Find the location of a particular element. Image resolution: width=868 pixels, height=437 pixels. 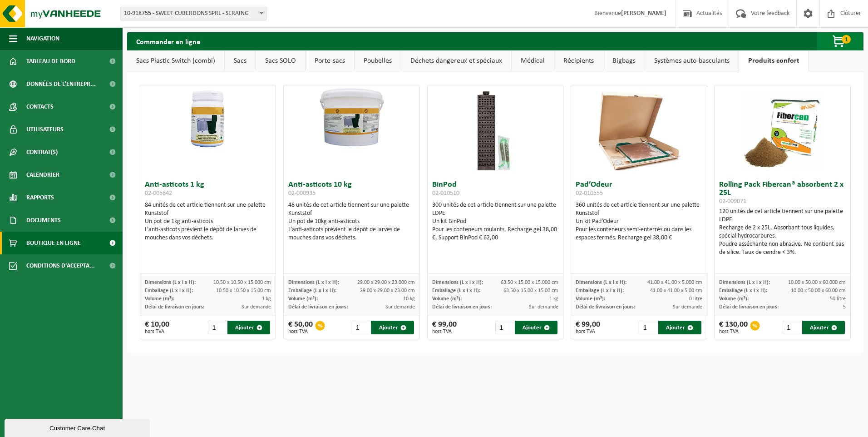

span: 5 is located at coordinates (844, 307).